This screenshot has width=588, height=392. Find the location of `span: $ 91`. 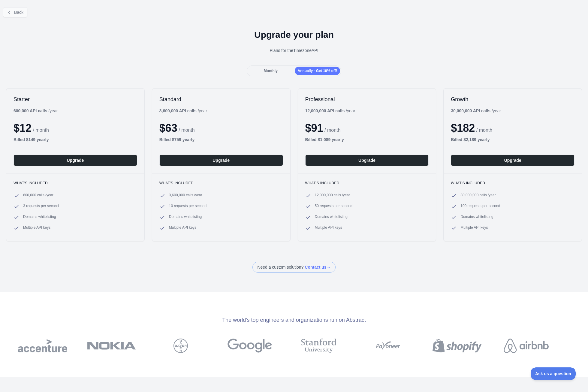

span: $ 91 is located at coordinates (314, 128).